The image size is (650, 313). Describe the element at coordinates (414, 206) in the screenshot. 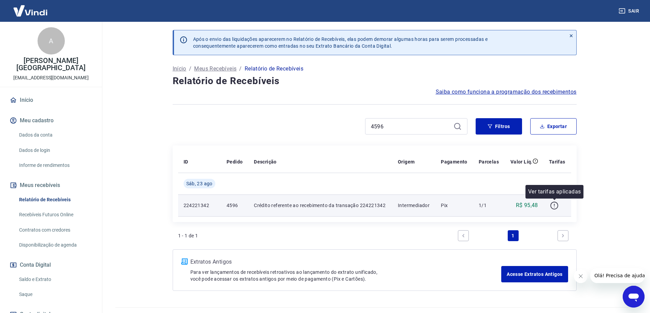

I see `p: Intermediador` at that location.